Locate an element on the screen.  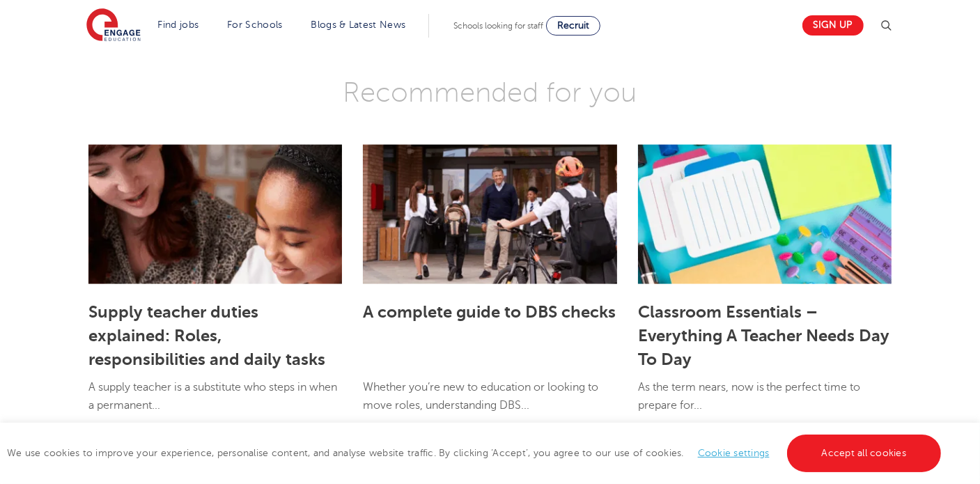
a: Recruit is located at coordinates (573, 26).